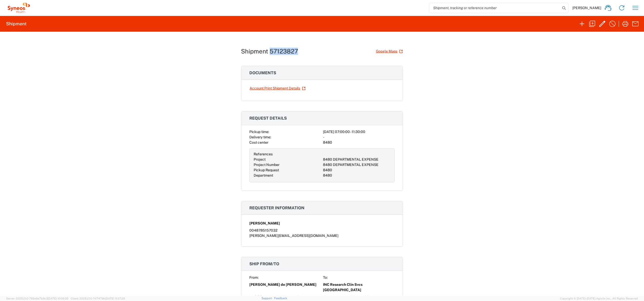  What do you see at coordinates (277, 207) in the screenshot?
I see `span: Requester information` at bounding box center [277, 207].